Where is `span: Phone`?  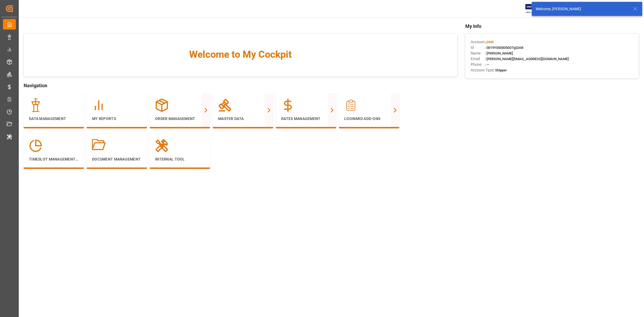
span: Phone is located at coordinates (478, 64).